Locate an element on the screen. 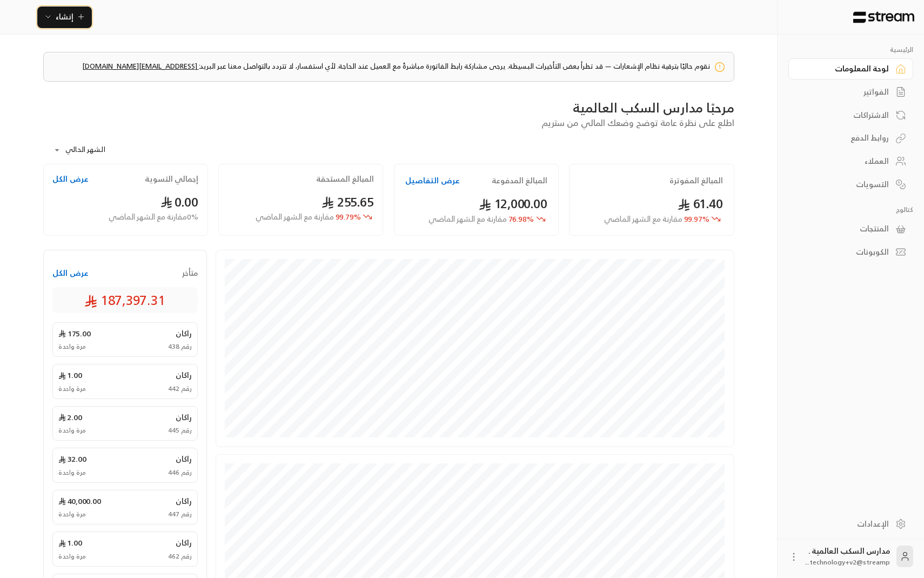 The image size is (924, 578). div: لوحة المعلومات is located at coordinates (845, 69).